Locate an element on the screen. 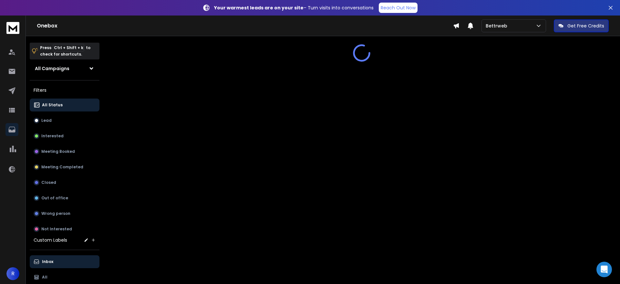 The image size is (620, 284). p: Meeting Booked is located at coordinates (58, 152).